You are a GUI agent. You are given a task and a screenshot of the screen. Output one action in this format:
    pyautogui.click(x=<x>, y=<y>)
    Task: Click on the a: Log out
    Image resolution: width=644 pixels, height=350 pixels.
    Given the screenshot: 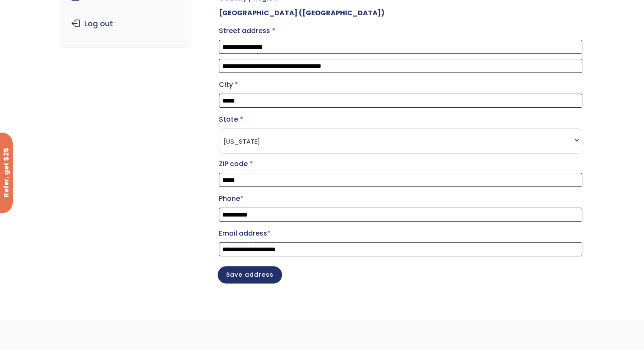 What is the action you would take?
    pyautogui.click(x=126, y=24)
    